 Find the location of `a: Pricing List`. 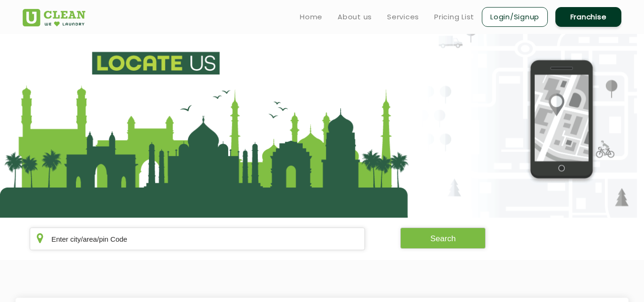

a: Pricing List is located at coordinates (454, 17).